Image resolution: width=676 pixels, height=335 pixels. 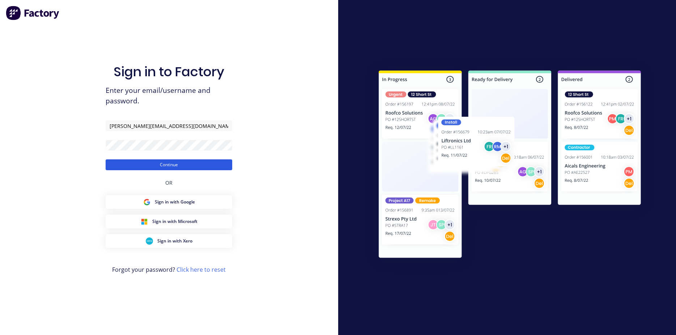 I want to click on img: Factory, so click(x=33, y=13).